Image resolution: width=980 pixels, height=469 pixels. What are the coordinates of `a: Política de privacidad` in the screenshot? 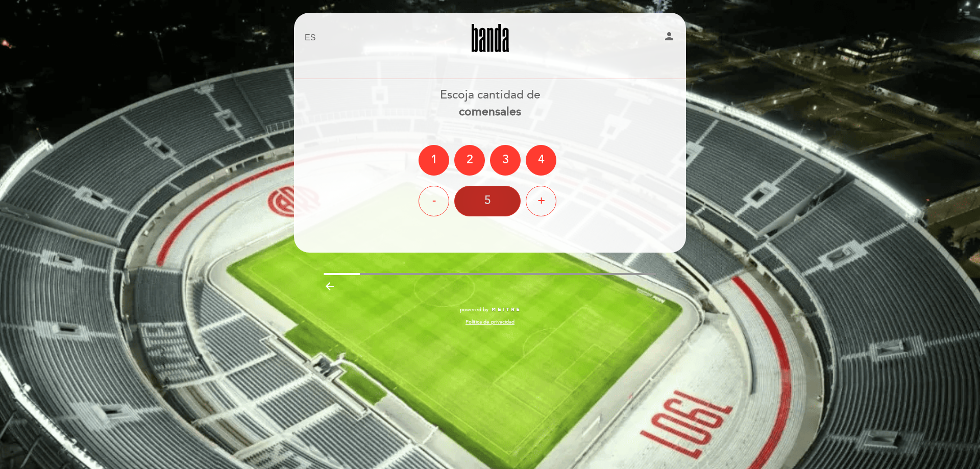 It's located at (490, 322).